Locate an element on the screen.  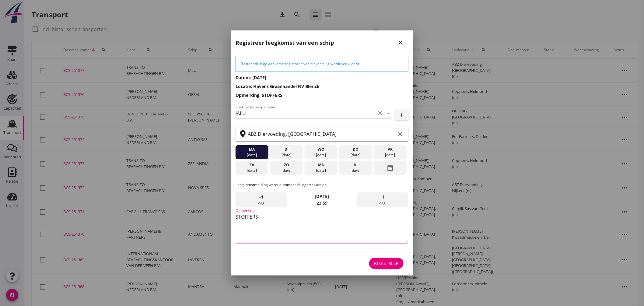
h3: Opmerking: STOFFERS is located at coordinates (322, 95).